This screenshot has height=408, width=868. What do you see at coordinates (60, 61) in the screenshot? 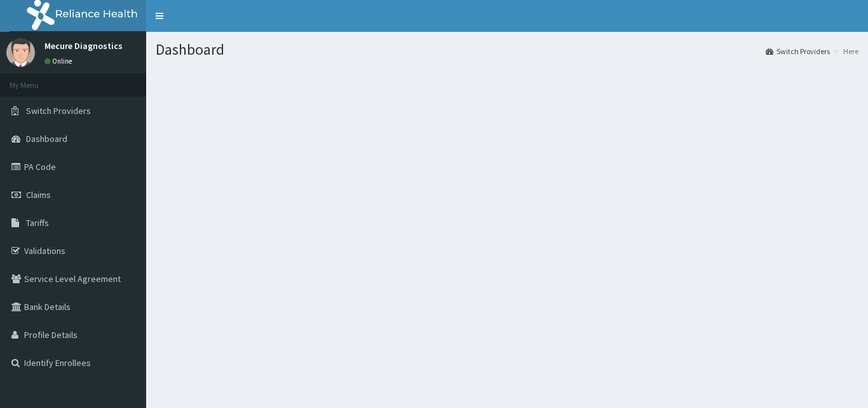
I see `a: Online` at bounding box center [60, 61].